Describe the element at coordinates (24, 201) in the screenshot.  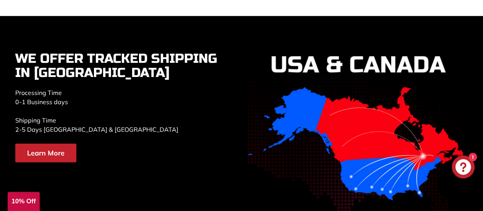
I see `div: 10% Off` at that location.